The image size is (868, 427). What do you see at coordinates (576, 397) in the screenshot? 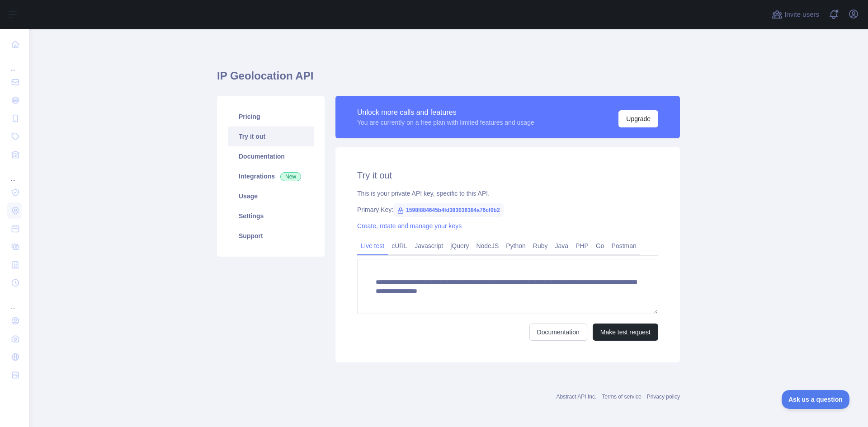
I see `a: Abstract API Inc.` at bounding box center [576, 397].